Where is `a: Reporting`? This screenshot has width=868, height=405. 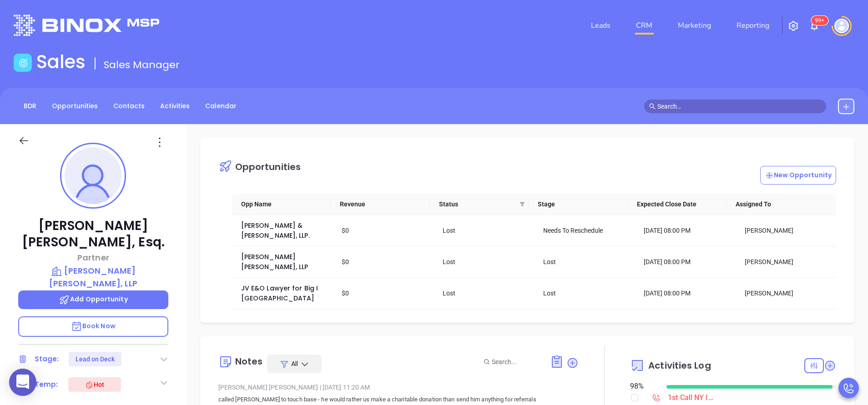
a: Reporting is located at coordinates (752, 25).